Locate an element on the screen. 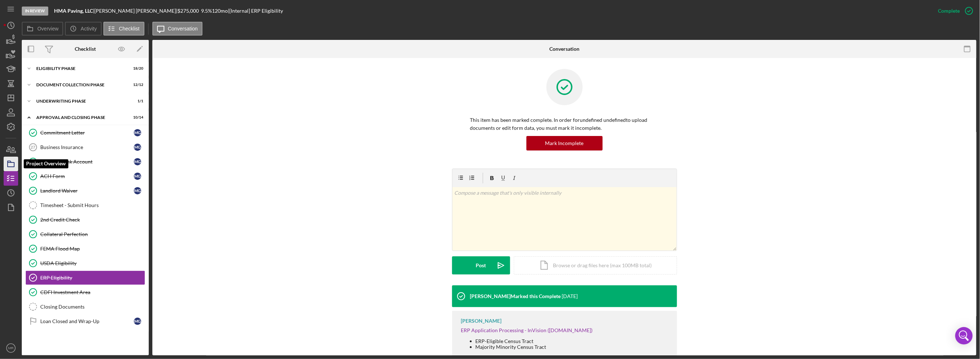 The width and height of the screenshot is (980, 359). button: Overview is located at coordinates (42, 28).